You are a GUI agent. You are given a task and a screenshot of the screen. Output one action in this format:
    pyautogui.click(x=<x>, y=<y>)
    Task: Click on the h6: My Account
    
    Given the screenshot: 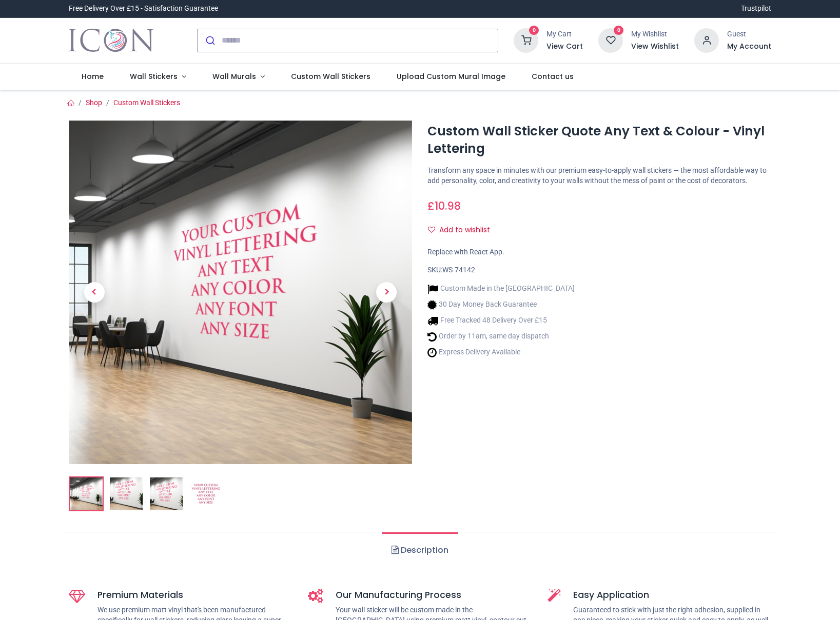 What is the action you would take?
    pyautogui.click(x=749, y=47)
    